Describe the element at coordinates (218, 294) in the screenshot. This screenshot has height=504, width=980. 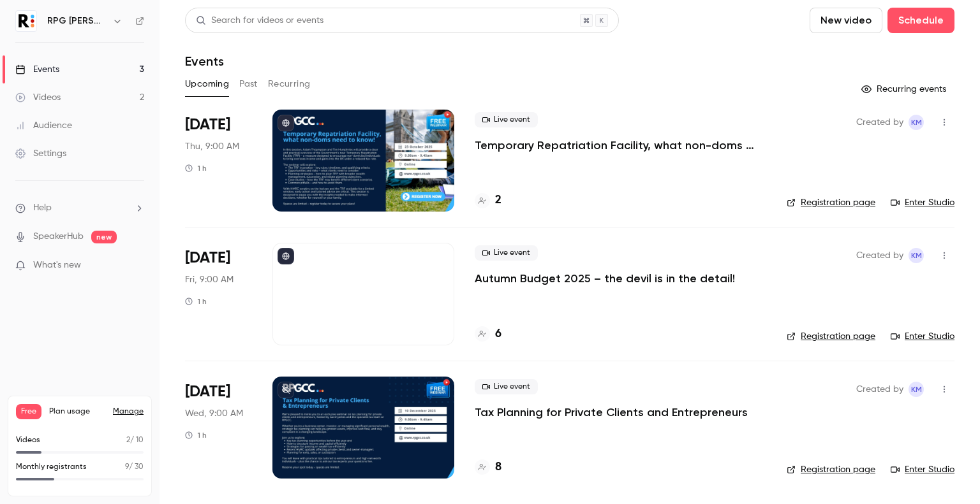
I see `div: Nov 28 Fri, 9:00 AM (Europe/London)` at that location.